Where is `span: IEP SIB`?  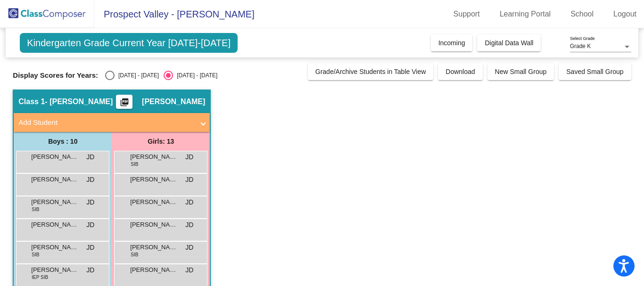 span: IEP SIB is located at coordinates (39, 277).